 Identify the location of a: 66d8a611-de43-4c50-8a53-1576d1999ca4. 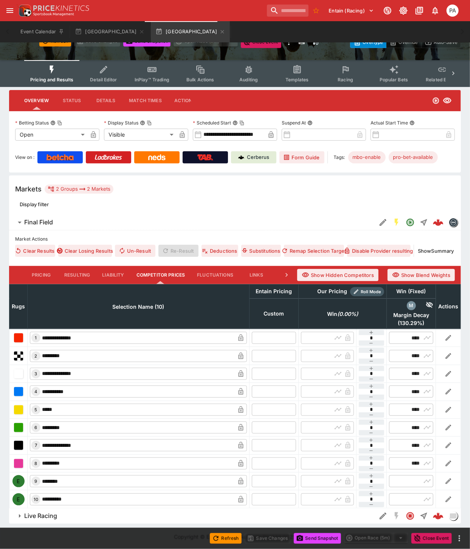
(438, 222).